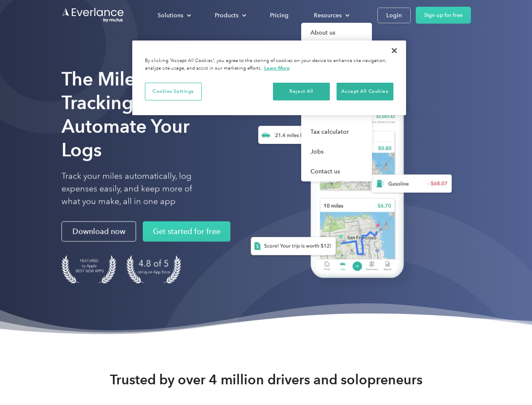 The image size is (532, 405). What do you see at coordinates (280, 15) in the screenshot?
I see `div: Pricing` at bounding box center [280, 15].